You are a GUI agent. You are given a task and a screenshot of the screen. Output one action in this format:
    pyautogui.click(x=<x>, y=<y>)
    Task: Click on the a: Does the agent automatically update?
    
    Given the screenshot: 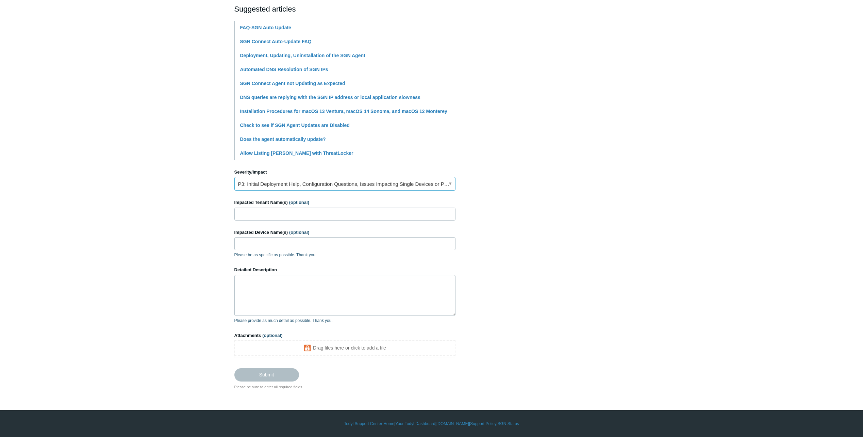 What is the action you would take?
    pyautogui.click(x=283, y=139)
    